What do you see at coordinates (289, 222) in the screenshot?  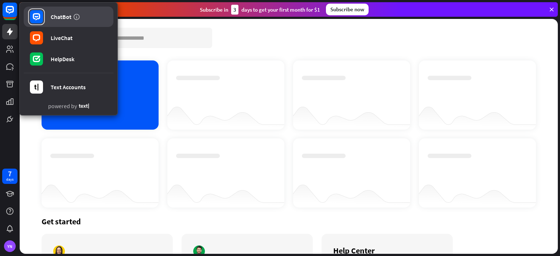 I see `div: Get started` at bounding box center [289, 222].